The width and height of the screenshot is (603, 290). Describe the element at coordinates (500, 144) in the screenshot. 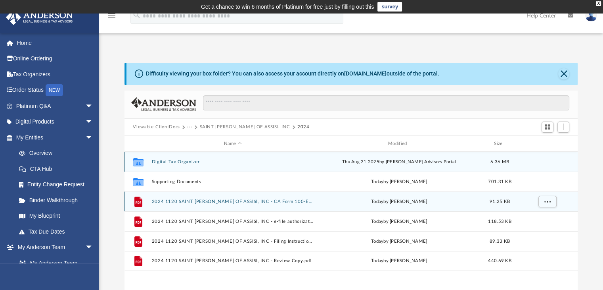

I see `div: Size` at that location.